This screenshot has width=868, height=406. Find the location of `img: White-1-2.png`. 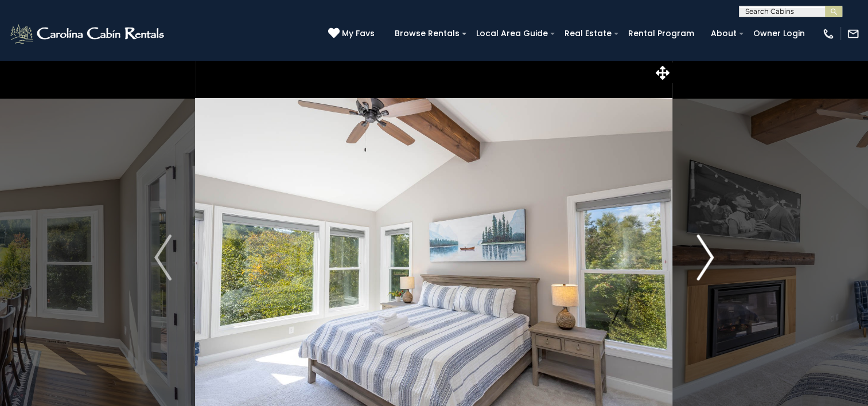

img: White-1-2.png is located at coordinates (88, 34).